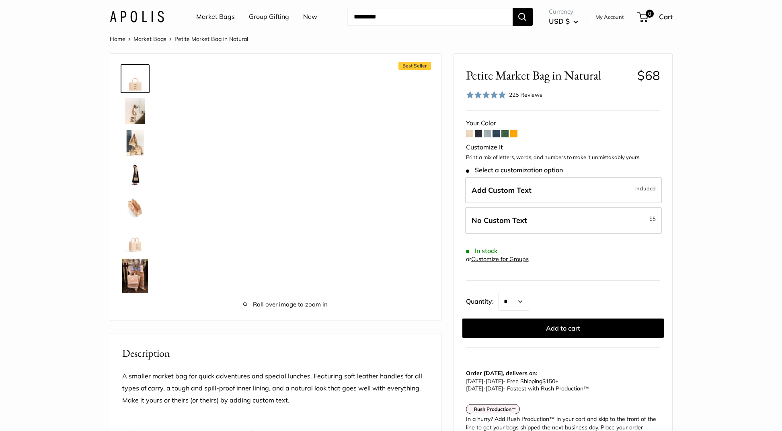 Image resolution: width=782 pixels, height=431 pixels. I want to click on span: Add Custom Text, so click(501, 190).